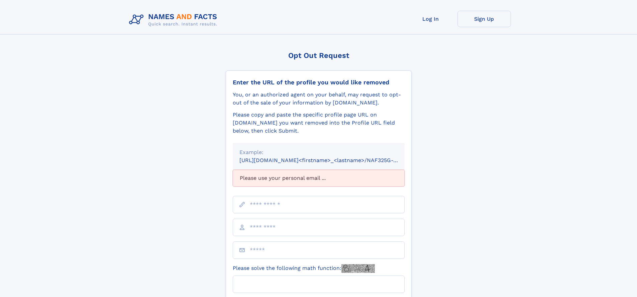 The image size is (637, 297). Describe the element at coordinates (304, 268) in the screenshot. I see `label: Please solve the following math function:` at that location.